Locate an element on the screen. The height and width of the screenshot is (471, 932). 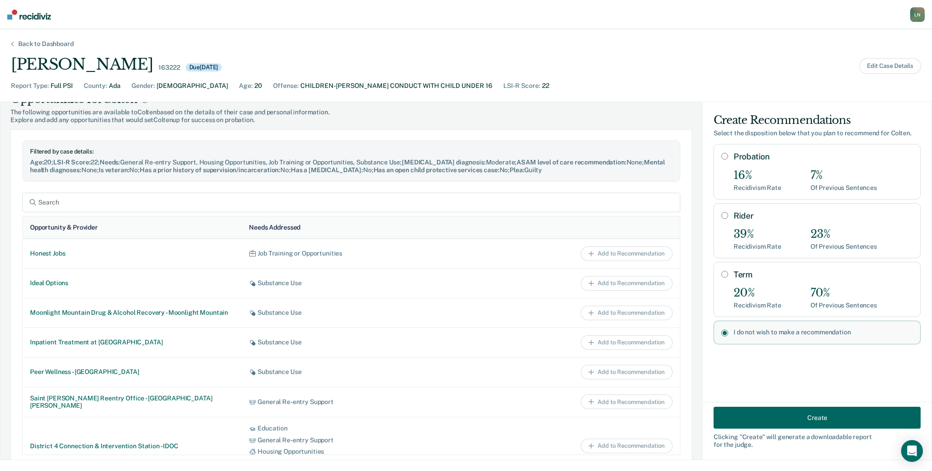
div: 22 is located at coordinates (546, 86).